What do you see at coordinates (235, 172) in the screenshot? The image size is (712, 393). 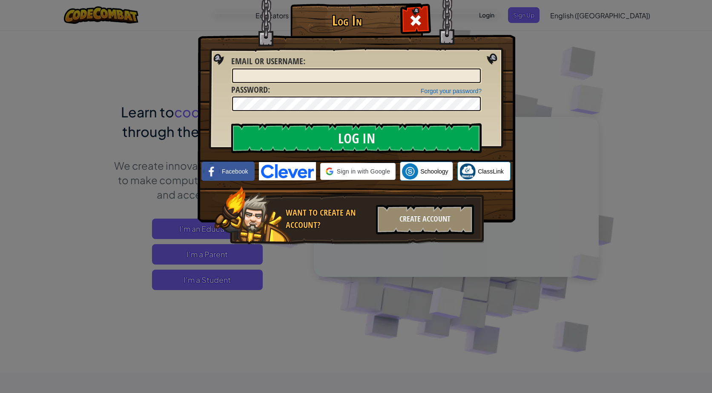 I see `span: Facebook` at bounding box center [235, 172].